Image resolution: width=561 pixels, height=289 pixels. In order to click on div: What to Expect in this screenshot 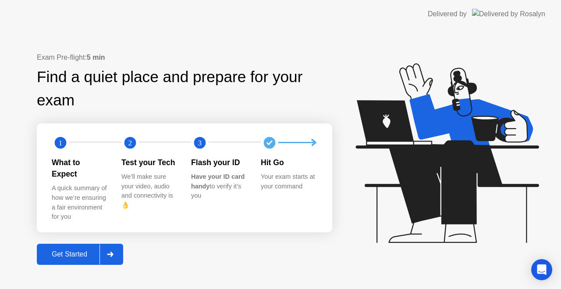, I will do `click(79, 168)`.